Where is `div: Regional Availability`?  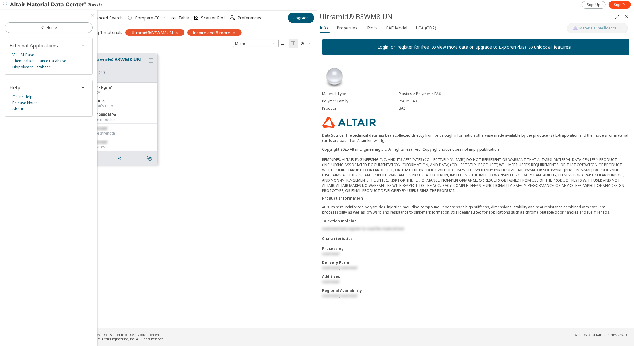
div: Regional Availability is located at coordinates (475, 291).